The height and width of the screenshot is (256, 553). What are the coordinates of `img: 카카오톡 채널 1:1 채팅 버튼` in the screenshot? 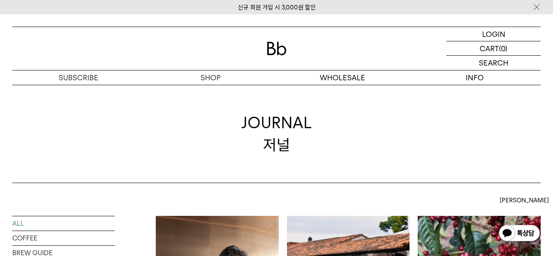 It's located at (519, 234).